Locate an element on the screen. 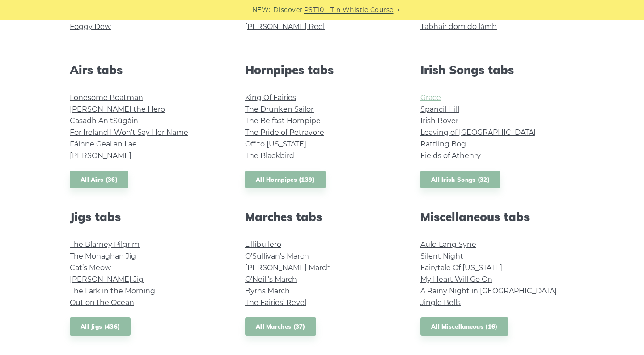 This screenshot has height=355, width=644. a: PST10 - Tin Whistle Course is located at coordinates (349, 10).